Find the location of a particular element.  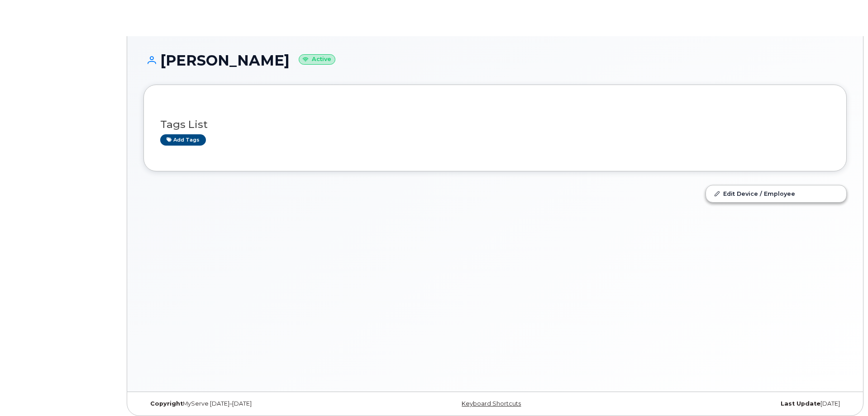

a: Keyboard Shortcuts is located at coordinates (491, 404).